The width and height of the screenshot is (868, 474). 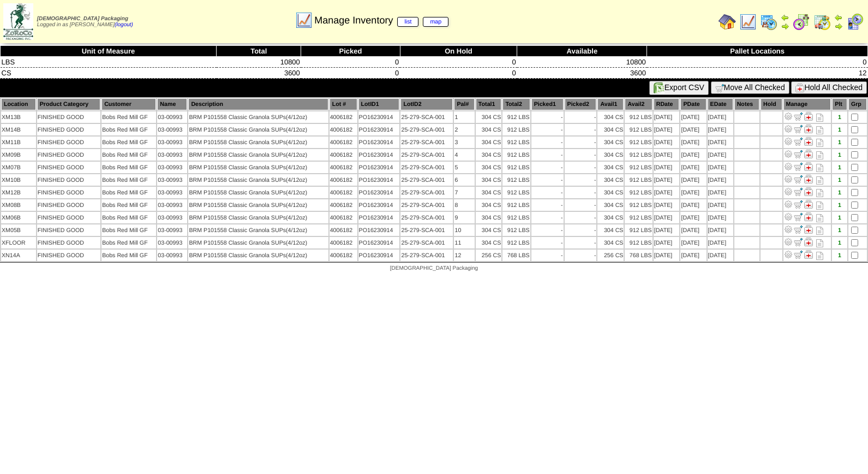 What do you see at coordinates (343, 104) in the screenshot?
I see `th: Lot #` at bounding box center [343, 104].